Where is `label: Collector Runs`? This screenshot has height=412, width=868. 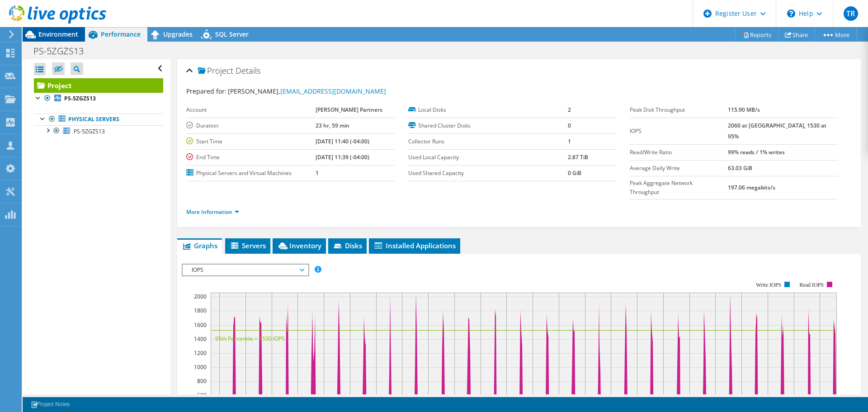
label: Collector Runs is located at coordinates (488, 141).